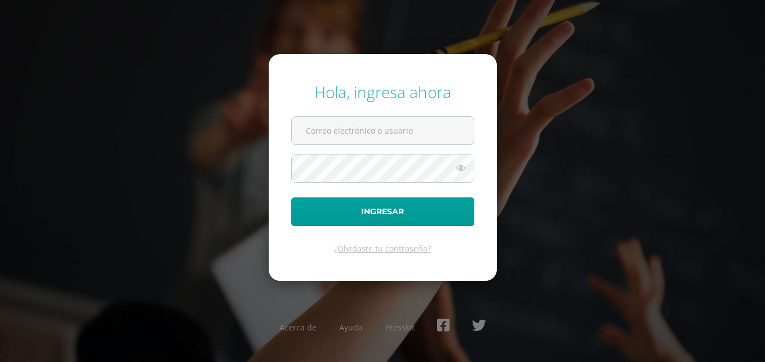 This screenshot has width=765, height=362. I want to click on div: Hola, ingresa ahora, so click(383, 92).